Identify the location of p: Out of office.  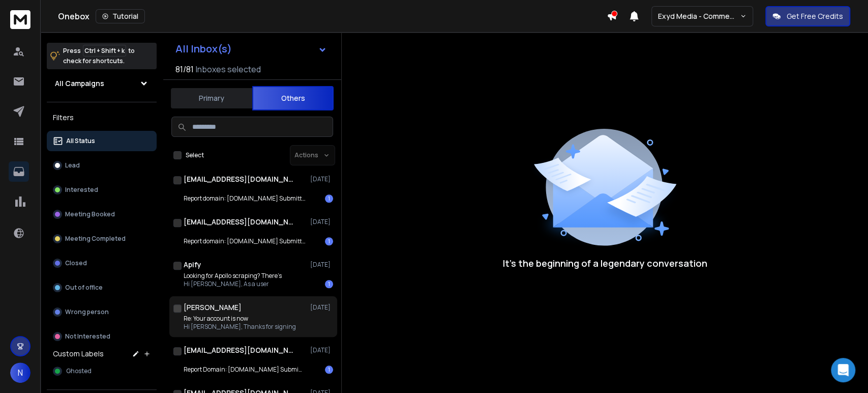
(83, 288).